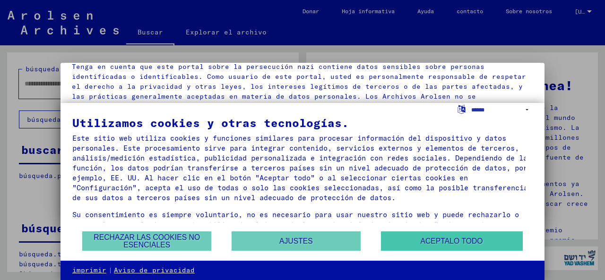 This screenshot has height=280, width=605. What do you see at coordinates (299, 86) in the screenshot?
I see `font: Tenga en cuenta que este portal sobre la persecución nazi contiene datos sensibles sobre personas...` at bounding box center [299, 86].